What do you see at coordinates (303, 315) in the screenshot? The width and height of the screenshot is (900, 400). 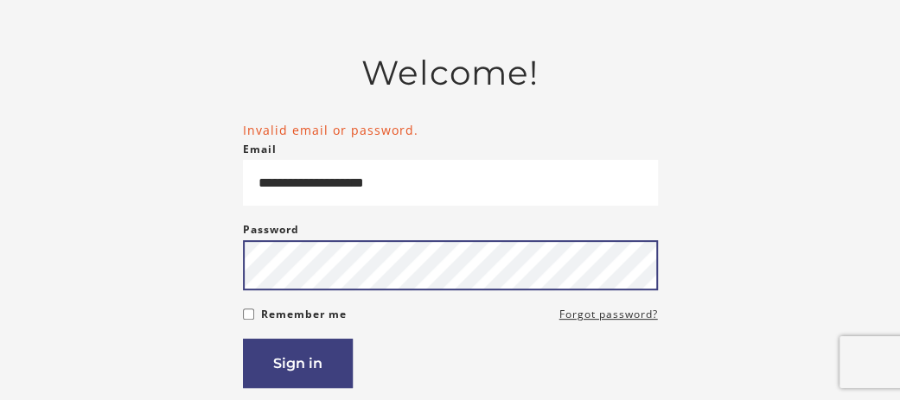 I see `label: Remember me` at bounding box center [303, 315].